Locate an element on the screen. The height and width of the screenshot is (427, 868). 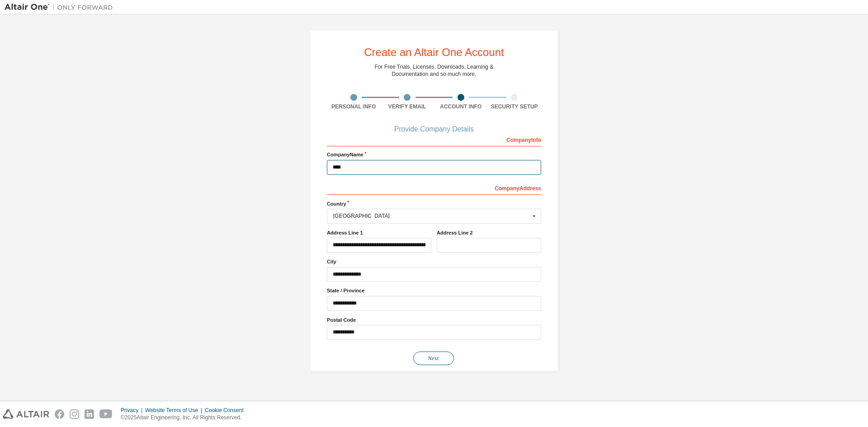
button: Next is located at coordinates (433, 358).